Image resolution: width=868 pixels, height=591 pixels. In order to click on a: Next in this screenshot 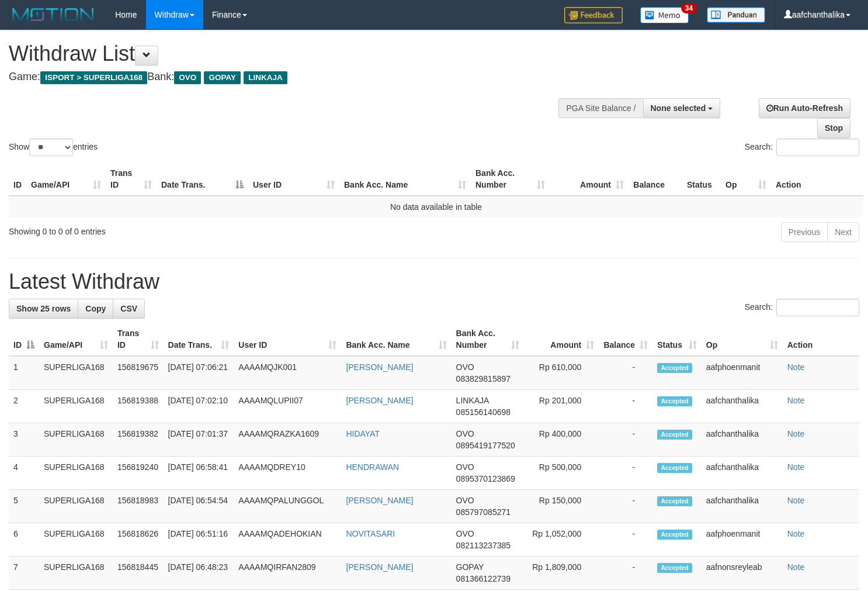, I will do `click(843, 232)`.